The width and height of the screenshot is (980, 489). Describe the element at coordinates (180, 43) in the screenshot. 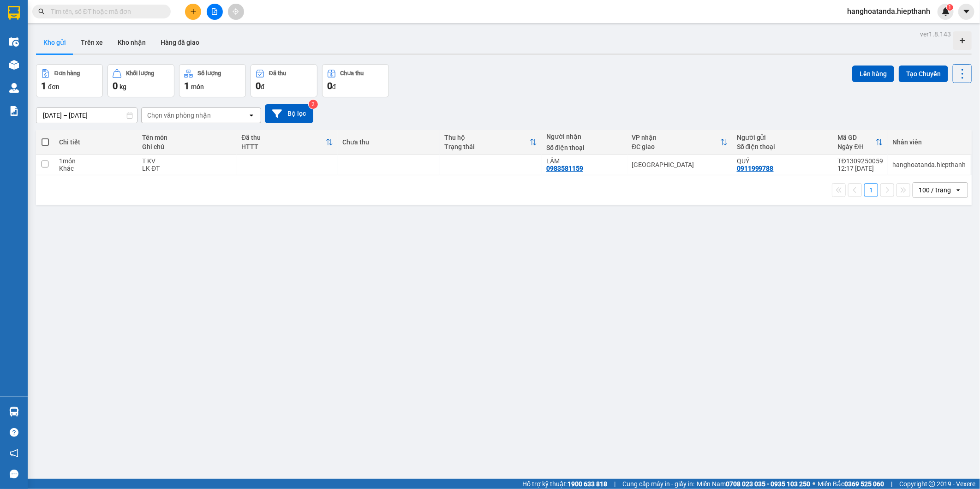

I see `button: Hàng đã giao` at that location.